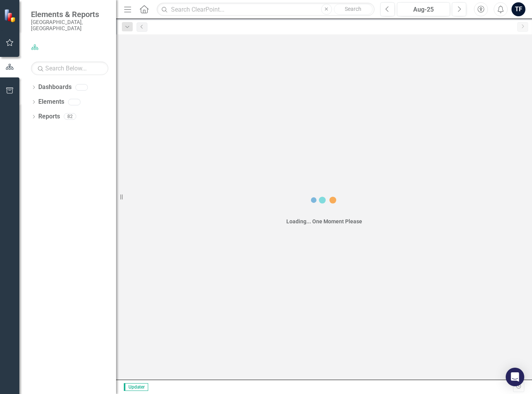 The width and height of the screenshot is (532, 394). Describe the element at coordinates (49, 116) in the screenshot. I see `a: Reports` at that location.